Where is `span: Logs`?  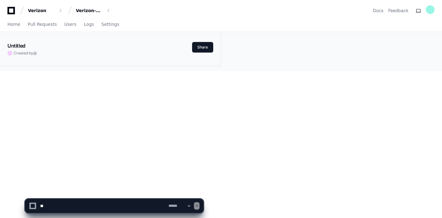 span: Logs is located at coordinates (89, 24).